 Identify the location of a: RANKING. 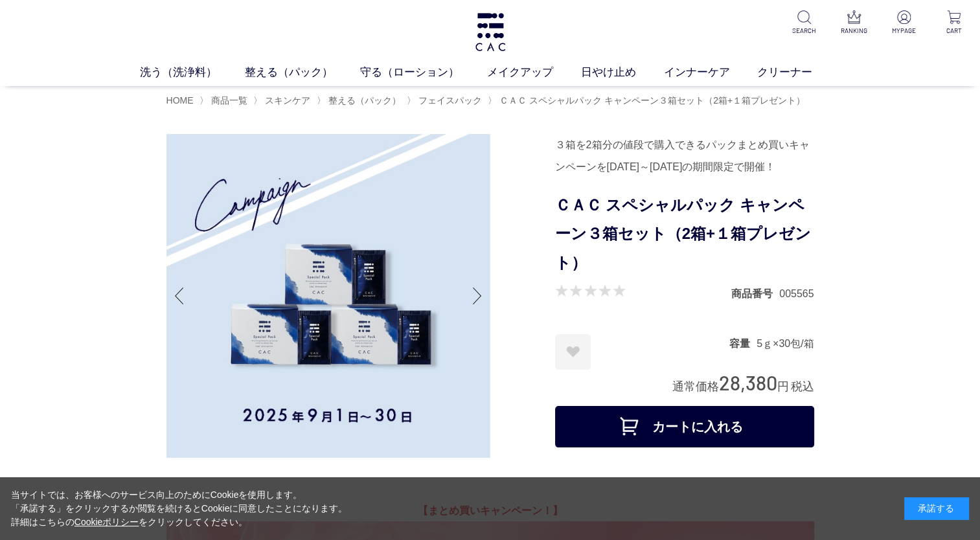
(854, 23).